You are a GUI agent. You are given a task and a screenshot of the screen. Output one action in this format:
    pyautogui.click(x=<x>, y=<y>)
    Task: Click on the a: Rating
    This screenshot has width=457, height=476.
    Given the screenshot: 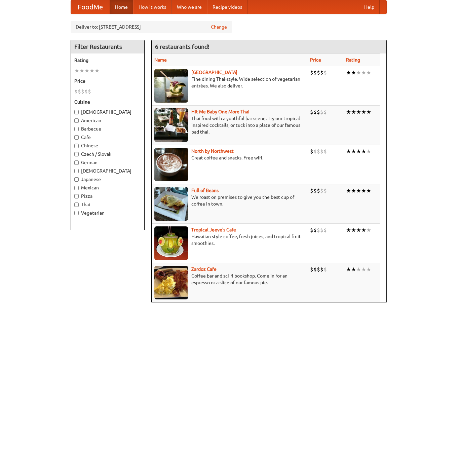 What is the action you would take?
    pyautogui.click(x=353, y=60)
    